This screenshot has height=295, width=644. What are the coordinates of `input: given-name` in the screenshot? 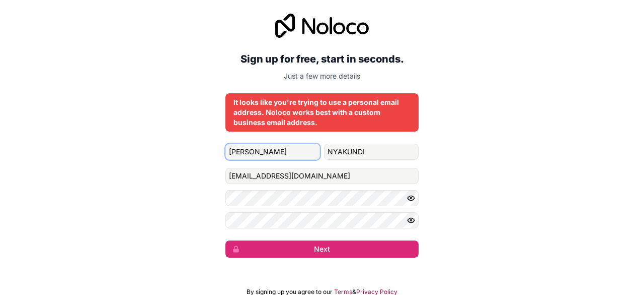 It's located at (273, 152).